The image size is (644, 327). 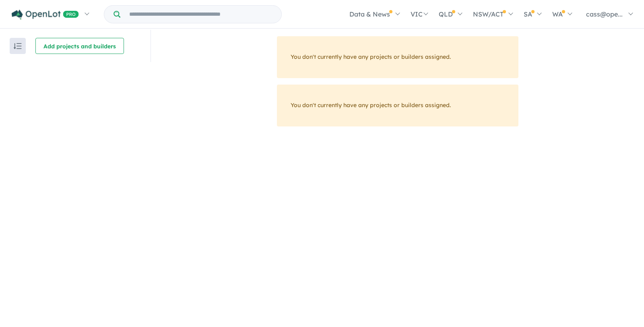 What do you see at coordinates (201, 14) in the screenshot?
I see `input: Try estate name, suburb, builder or developer` at bounding box center [201, 14].